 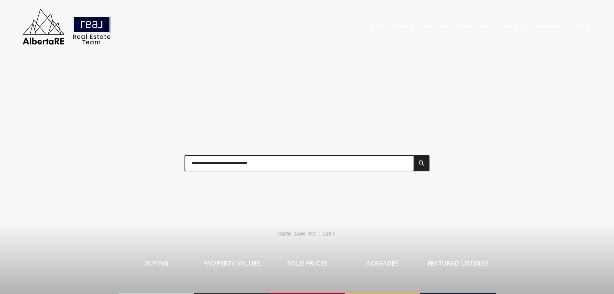 What do you see at coordinates (582, 26) in the screenshot?
I see `a: Log In` at bounding box center [582, 26].